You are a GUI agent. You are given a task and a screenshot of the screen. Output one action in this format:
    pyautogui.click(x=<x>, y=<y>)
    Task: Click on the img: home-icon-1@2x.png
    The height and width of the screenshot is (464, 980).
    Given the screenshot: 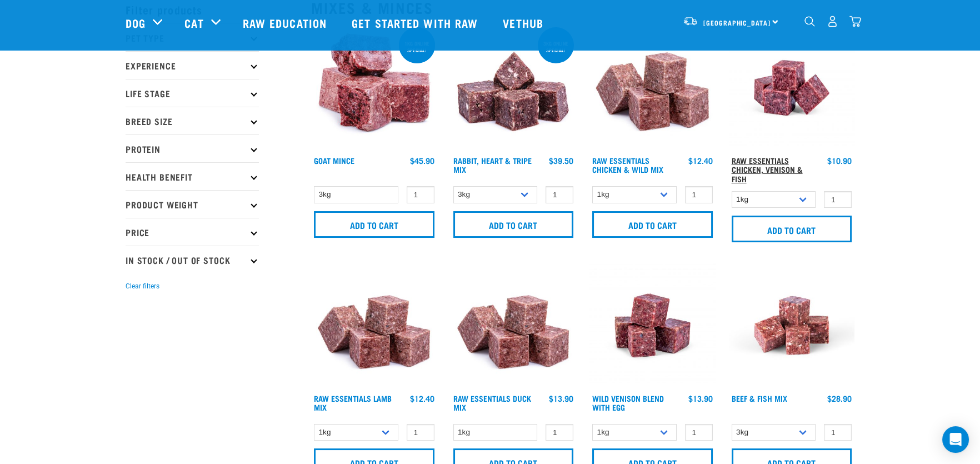 What is the action you would take?
    pyautogui.click(x=810, y=21)
    